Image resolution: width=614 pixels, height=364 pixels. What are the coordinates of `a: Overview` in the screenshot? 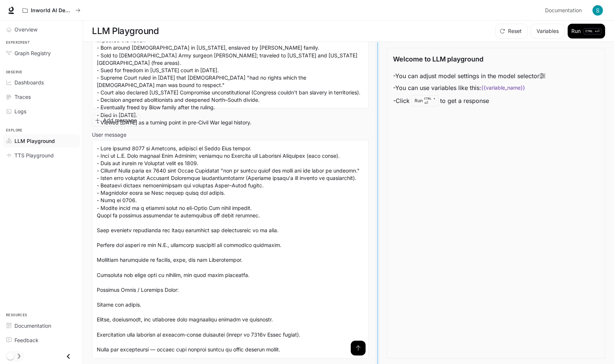 It's located at (41, 29).